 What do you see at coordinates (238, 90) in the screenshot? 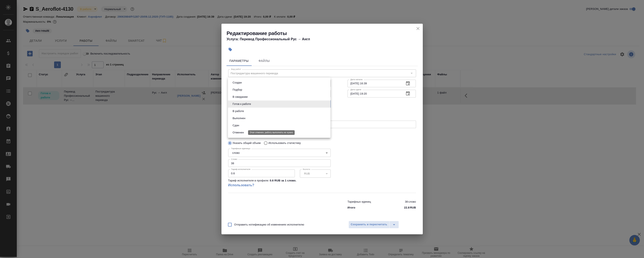
I see `button: Подбор` at bounding box center [238, 90].